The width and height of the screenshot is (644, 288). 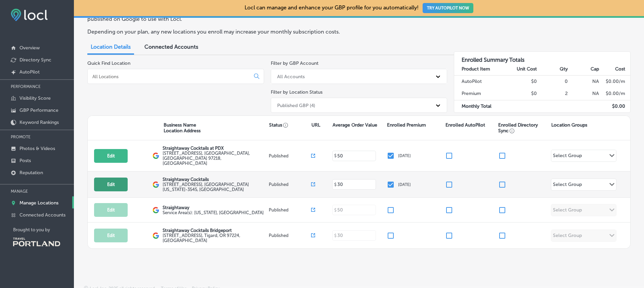 What do you see at coordinates (29, 15) in the screenshot?
I see `img: fda3e92497d09a02dc62c9cd864e3231.png` at bounding box center [29, 15].